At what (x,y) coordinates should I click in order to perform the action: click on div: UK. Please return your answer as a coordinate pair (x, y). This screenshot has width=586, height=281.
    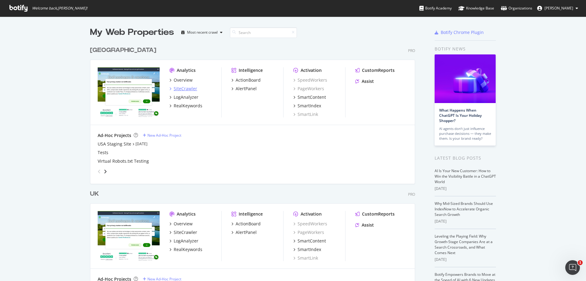
    Looking at the image, I should click on (94, 194).